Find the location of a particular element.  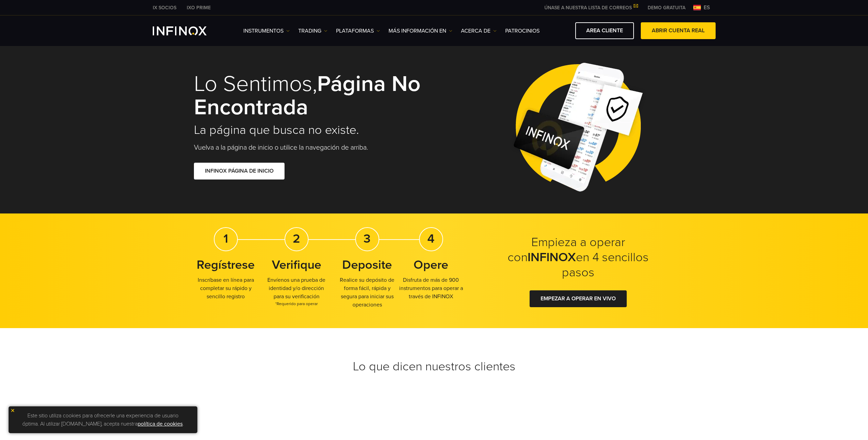

a: PLATAFORMAS is located at coordinates (358, 31).